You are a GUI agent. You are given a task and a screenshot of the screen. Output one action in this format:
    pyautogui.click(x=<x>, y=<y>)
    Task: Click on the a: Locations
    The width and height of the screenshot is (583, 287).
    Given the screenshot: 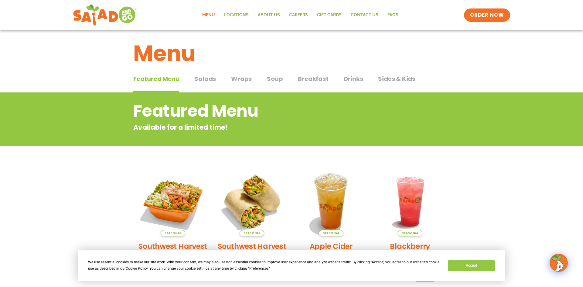 What is the action you would take?
    pyautogui.click(x=236, y=15)
    